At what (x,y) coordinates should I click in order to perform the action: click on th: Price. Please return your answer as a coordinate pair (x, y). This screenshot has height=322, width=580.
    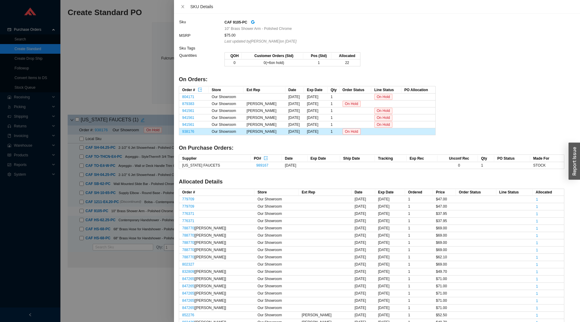
    Looking at the image, I should click on (444, 192).